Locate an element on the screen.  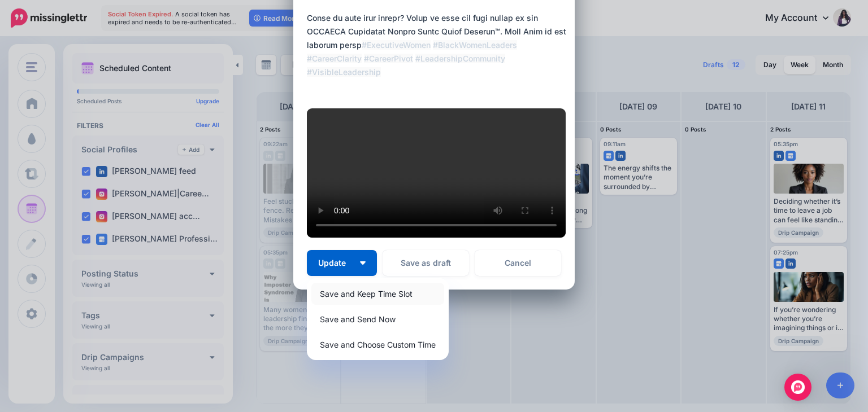
div: Update is located at coordinates (377, 320).